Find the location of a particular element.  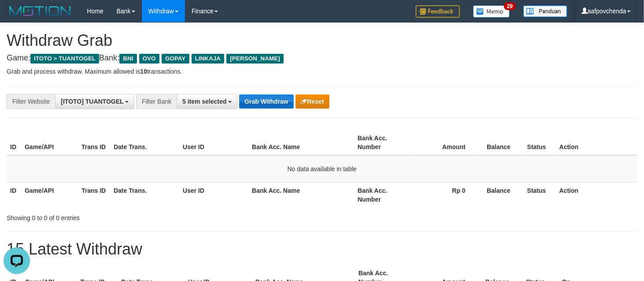

button: Open LiveChat chat widget is located at coordinates (17, 17).